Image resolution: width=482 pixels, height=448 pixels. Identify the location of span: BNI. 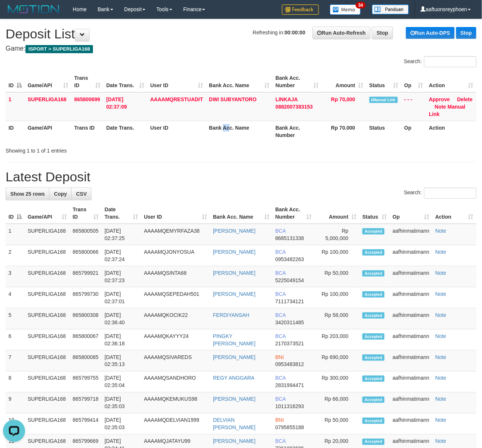
(279, 357).